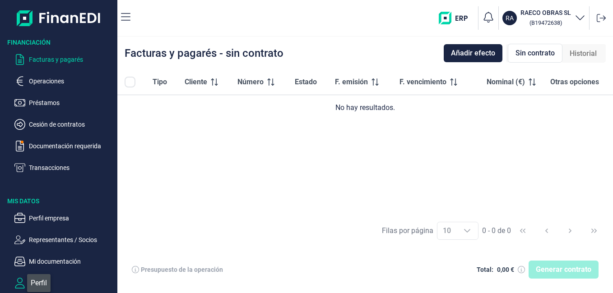 This screenshot has height=293, width=613. I want to click on span: 0 - 0 de 0, so click(496, 231).